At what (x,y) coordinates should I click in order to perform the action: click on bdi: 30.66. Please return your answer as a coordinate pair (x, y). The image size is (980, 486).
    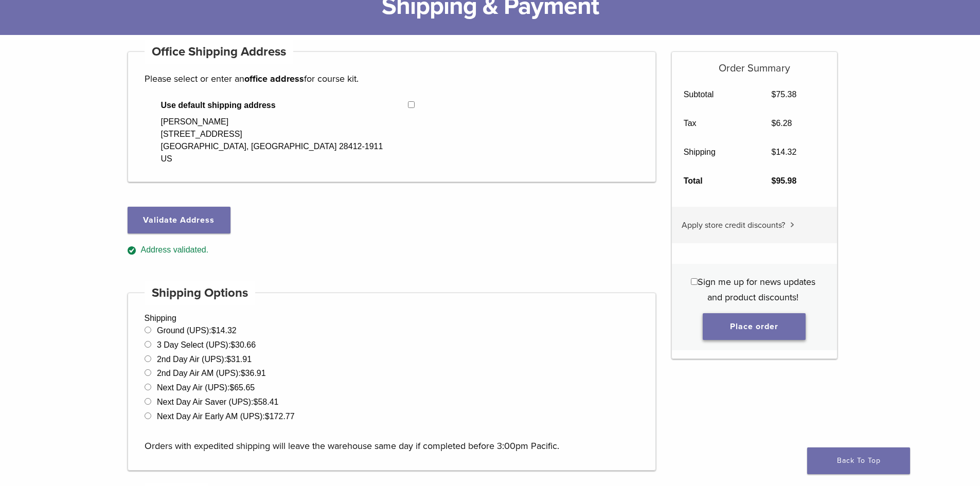
    Looking at the image, I should click on (243, 345).